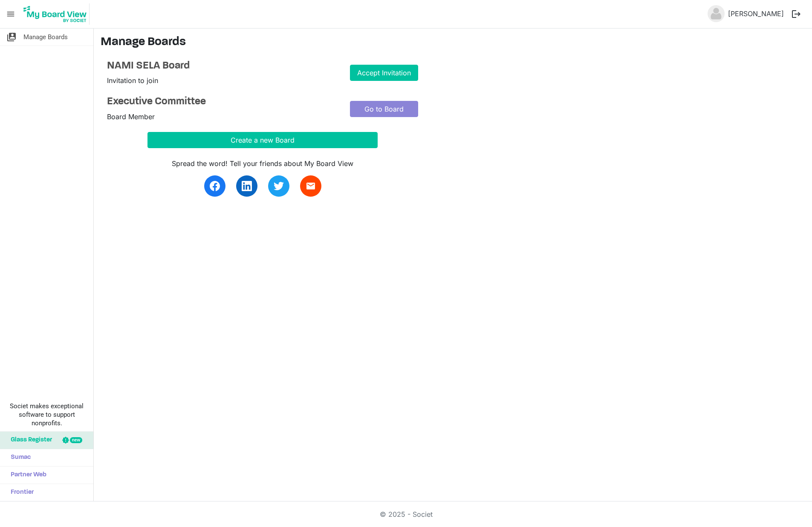 Image resolution: width=812 pixels, height=527 pixels. Describe the element at coordinates (215, 186) in the screenshot. I see `img: facebook.svg` at that location.